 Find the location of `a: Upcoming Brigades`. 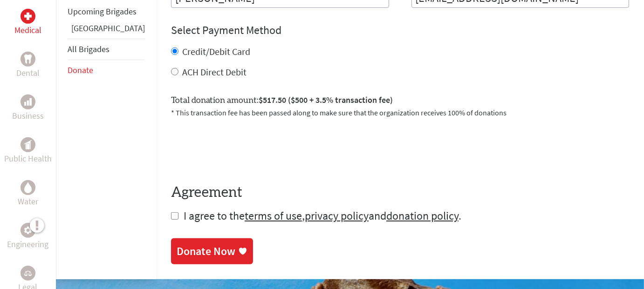

a: Upcoming Brigades is located at coordinates (102, 11).